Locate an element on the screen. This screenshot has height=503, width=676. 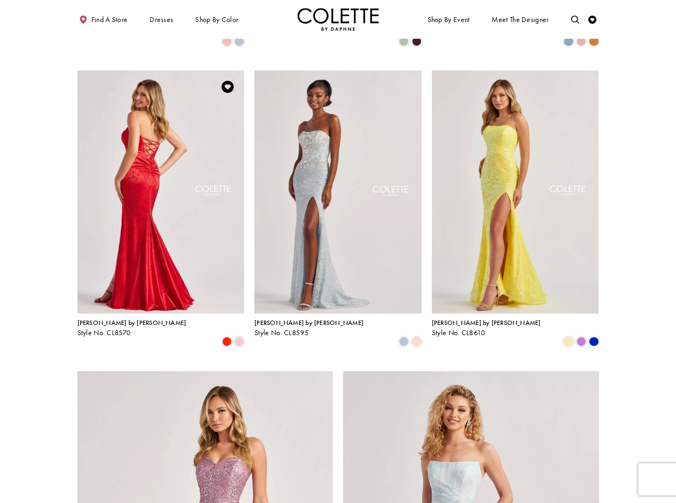
span: Style No. CL8595 is located at coordinates (281, 333).